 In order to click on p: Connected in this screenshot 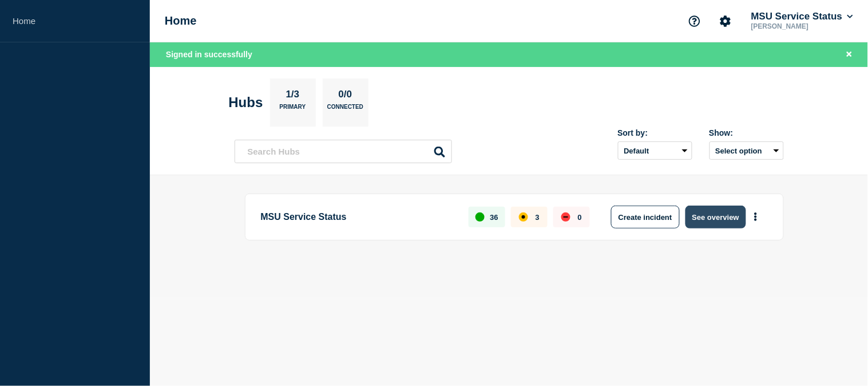, I will do `click(345, 109)`.